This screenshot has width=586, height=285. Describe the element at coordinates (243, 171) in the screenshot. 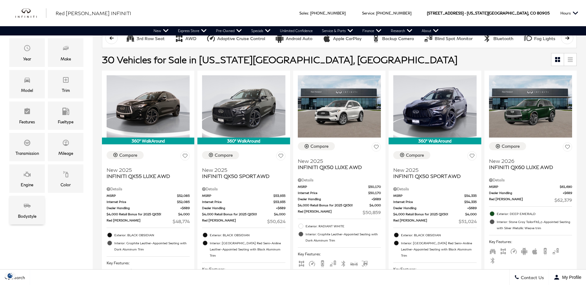

I see `a: New 2025INFINITI QX50 SPORT AWD` at that location.